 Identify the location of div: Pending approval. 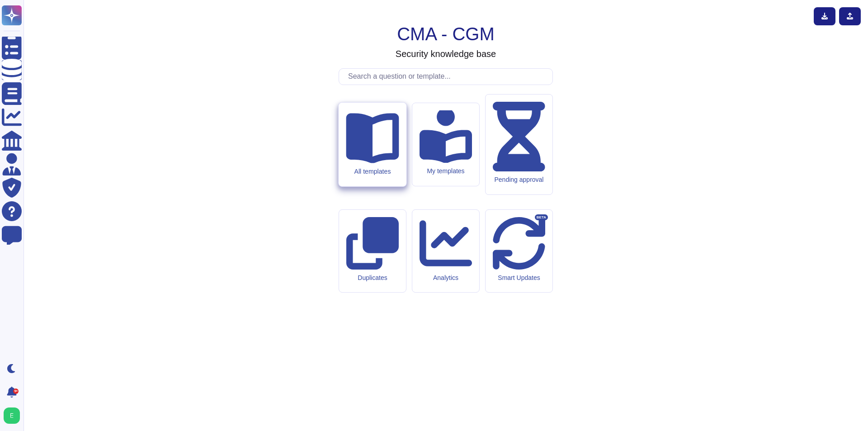
(519, 180).